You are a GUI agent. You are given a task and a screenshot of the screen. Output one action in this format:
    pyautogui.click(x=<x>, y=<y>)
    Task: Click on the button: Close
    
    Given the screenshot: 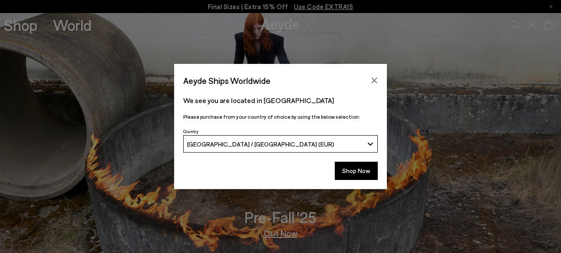 What is the action you would take?
    pyautogui.click(x=374, y=80)
    